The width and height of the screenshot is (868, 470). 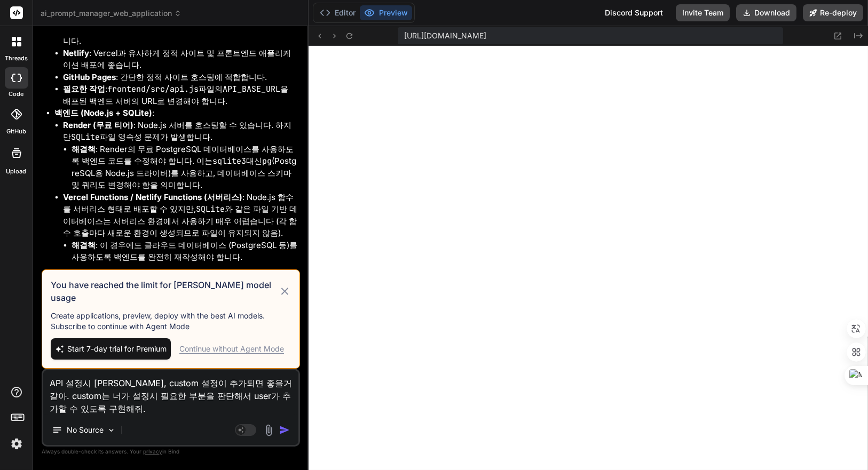 What do you see at coordinates (337, 13) in the screenshot?
I see `button: Editor` at bounding box center [337, 13].